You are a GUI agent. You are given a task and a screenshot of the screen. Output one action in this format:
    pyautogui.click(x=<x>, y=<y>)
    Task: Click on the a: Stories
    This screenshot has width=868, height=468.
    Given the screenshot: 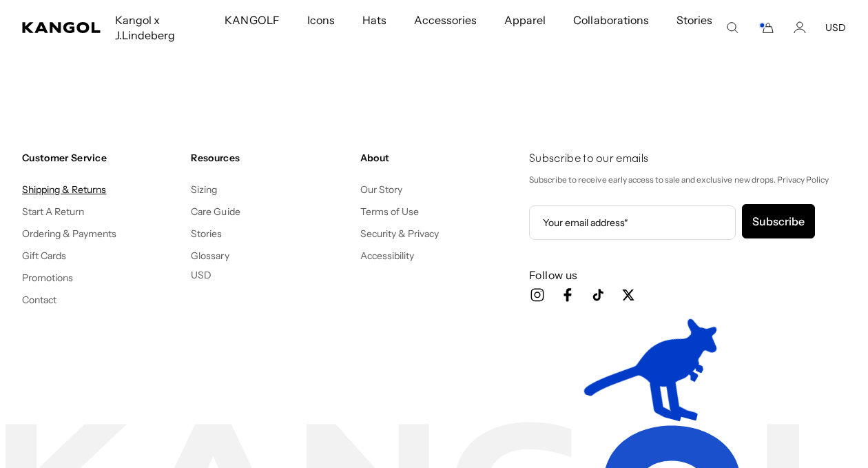 What is the action you would take?
    pyautogui.click(x=206, y=234)
    